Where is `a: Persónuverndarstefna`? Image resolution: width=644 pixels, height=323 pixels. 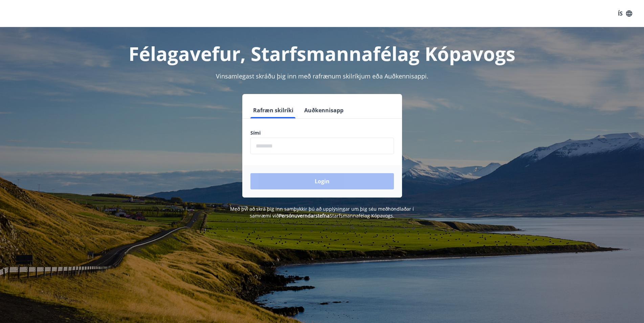 a: Persónuverndarstefna is located at coordinates (304, 216).